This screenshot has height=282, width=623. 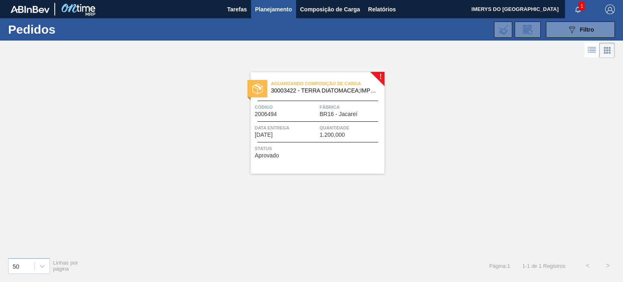 What do you see at coordinates (328, 84) in the screenshot?
I see `span: Aguardando Composição de Carga` at bounding box center [328, 84].